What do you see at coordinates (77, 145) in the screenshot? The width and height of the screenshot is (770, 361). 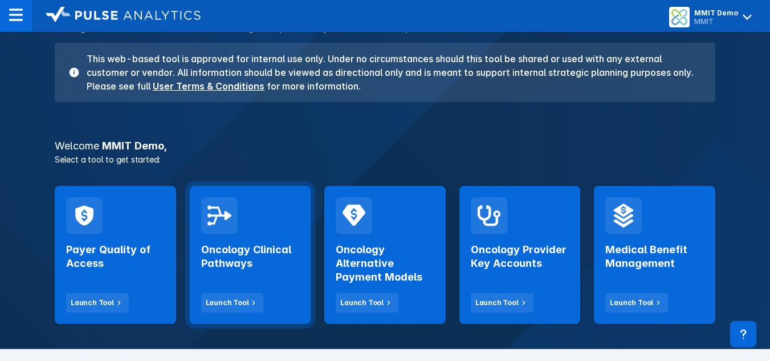 I see `span: Welcome` at bounding box center [77, 145].